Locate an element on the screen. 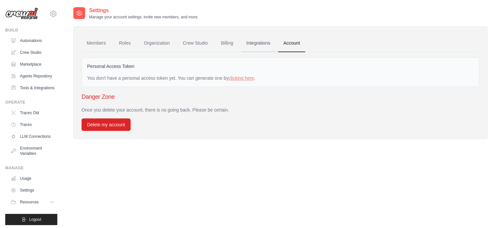 This screenshot has width=498, height=228. label: Personal Access Token is located at coordinates (111, 66).